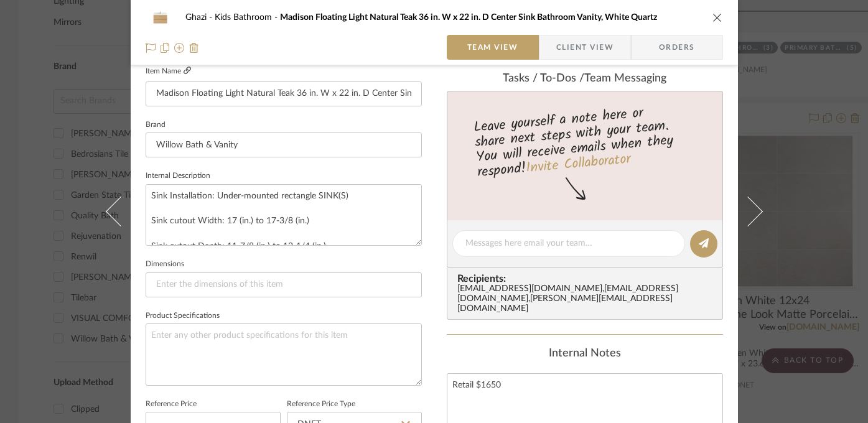 This screenshot has width=868, height=423. I want to click on label: Product Specifications, so click(183, 316).